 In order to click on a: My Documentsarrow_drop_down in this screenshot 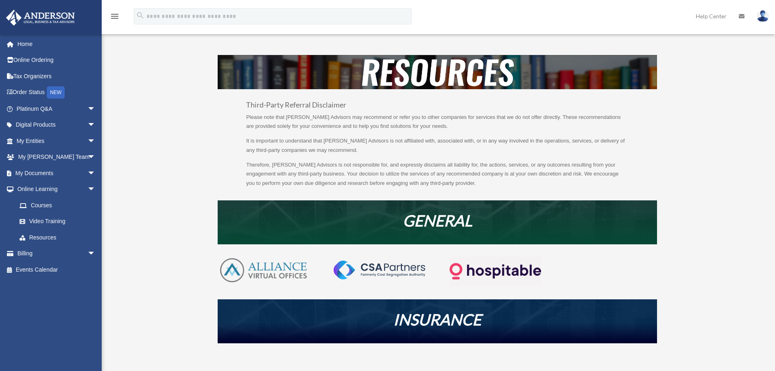, I will do `click(57, 173)`.